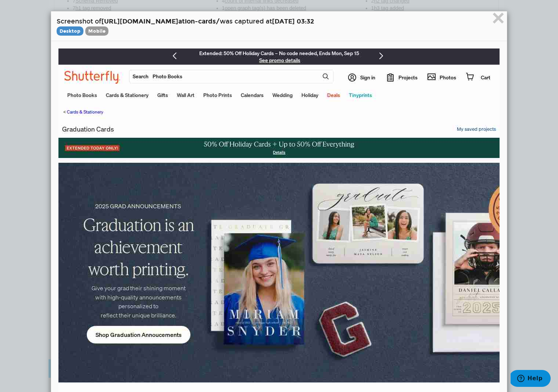 Image resolution: width=558 pixels, height=392 pixels. Describe the element at coordinates (498, 19) in the screenshot. I see `button: Close` at that location.